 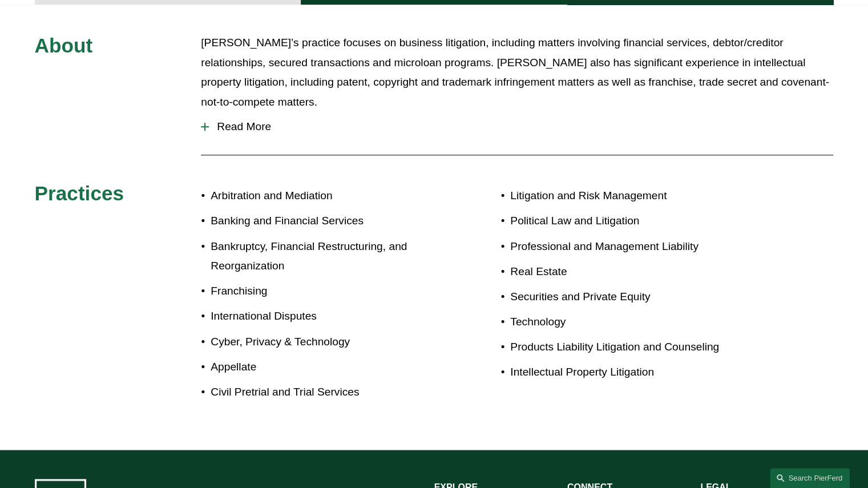 I want to click on p: Bankruptcy, Financial Restructuring, and Reorganization, so click(x=322, y=256).